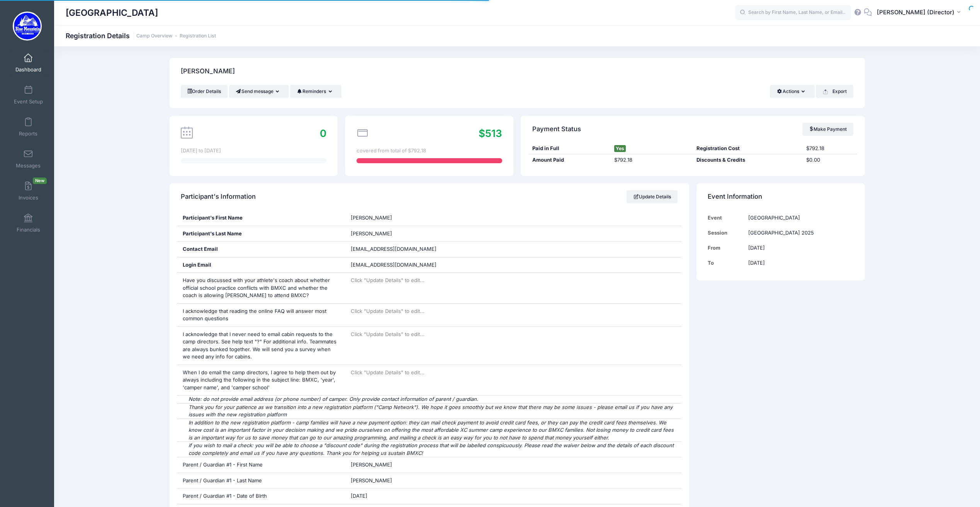 This screenshot has width=980, height=507. Describe the element at coordinates (261, 315) in the screenshot. I see `div: I acknowledge that reading the online FAQ will answer most common questions` at that location.